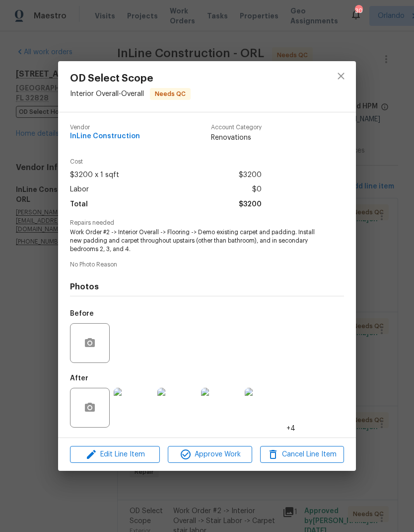 The width and height of the screenshot is (414, 532). What do you see at coordinates (291, 429) in the screenshot?
I see `span: +4` at bounding box center [291, 429].